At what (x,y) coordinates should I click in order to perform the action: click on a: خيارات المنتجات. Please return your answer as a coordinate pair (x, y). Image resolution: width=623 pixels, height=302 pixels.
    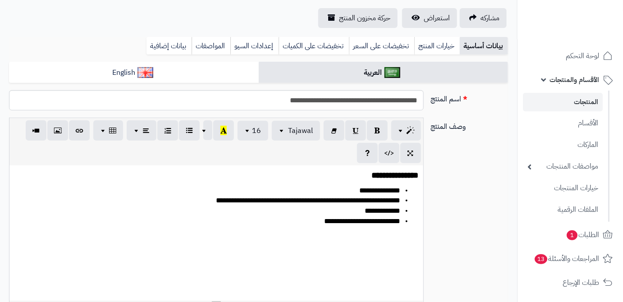
    Looking at the image, I should click on (563, 188).